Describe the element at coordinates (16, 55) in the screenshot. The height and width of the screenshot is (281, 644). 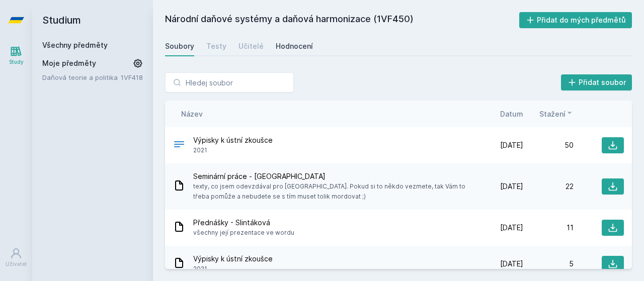
I see `a: Study` at that location.